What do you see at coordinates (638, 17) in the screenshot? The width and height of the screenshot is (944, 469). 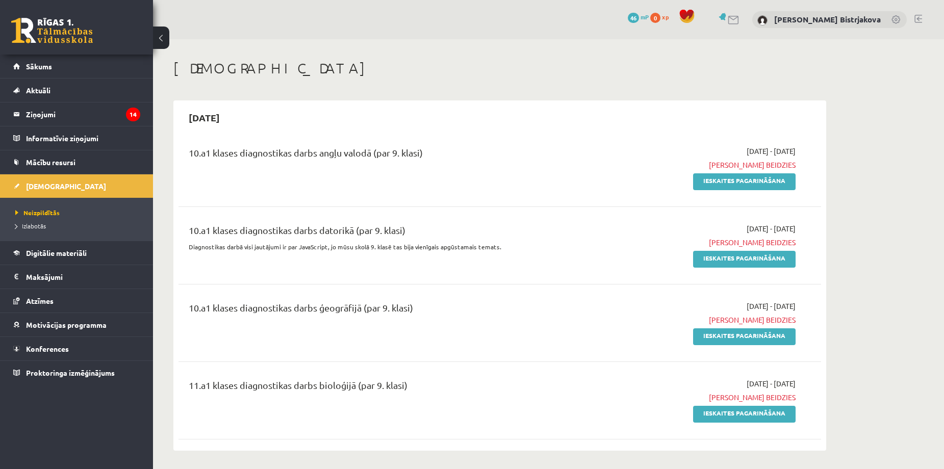 I see `a: 46 mP` at bounding box center [638, 17].